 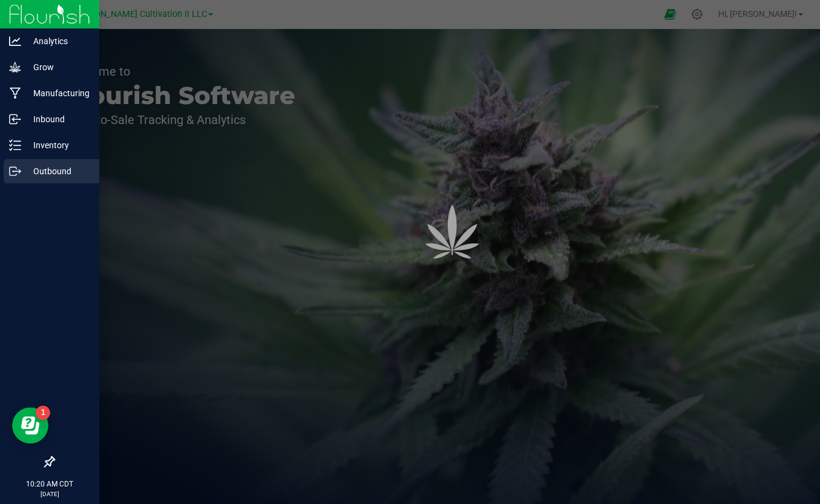 I want to click on inline-svg: Grow, so click(x=15, y=68).